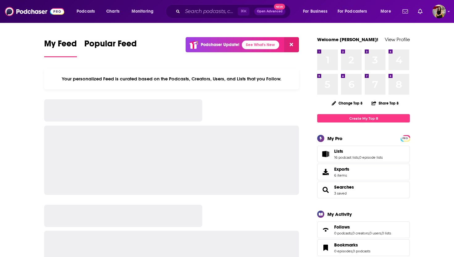  Describe the element at coordinates (375, 233) in the screenshot. I see `a: 0 users` at that location.